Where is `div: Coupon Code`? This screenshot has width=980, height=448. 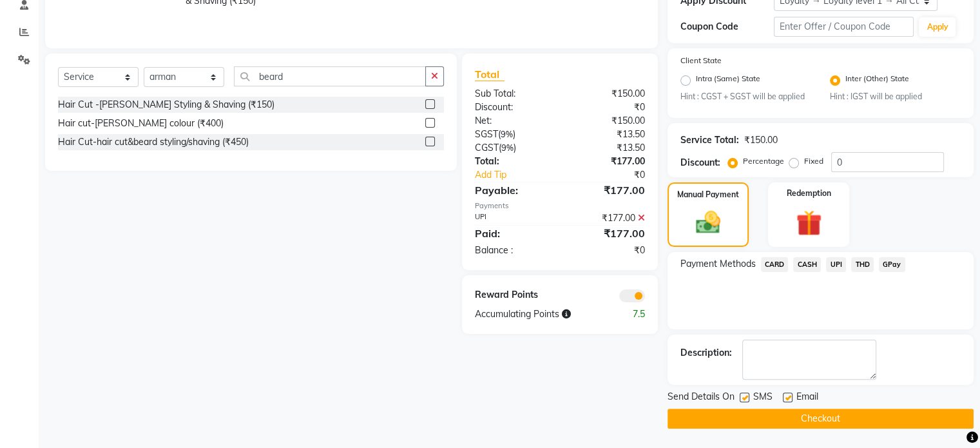 div: Coupon Code is located at coordinates (727, 27).